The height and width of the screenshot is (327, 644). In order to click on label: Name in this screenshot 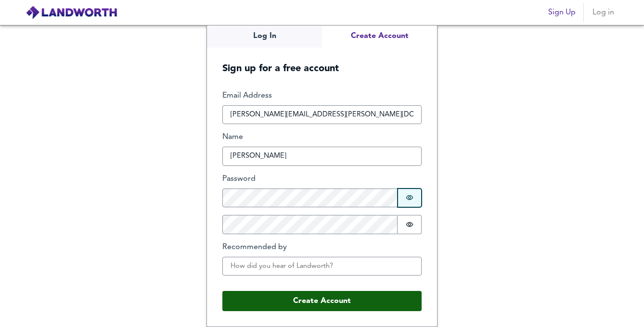, I will do `click(322, 137)`.